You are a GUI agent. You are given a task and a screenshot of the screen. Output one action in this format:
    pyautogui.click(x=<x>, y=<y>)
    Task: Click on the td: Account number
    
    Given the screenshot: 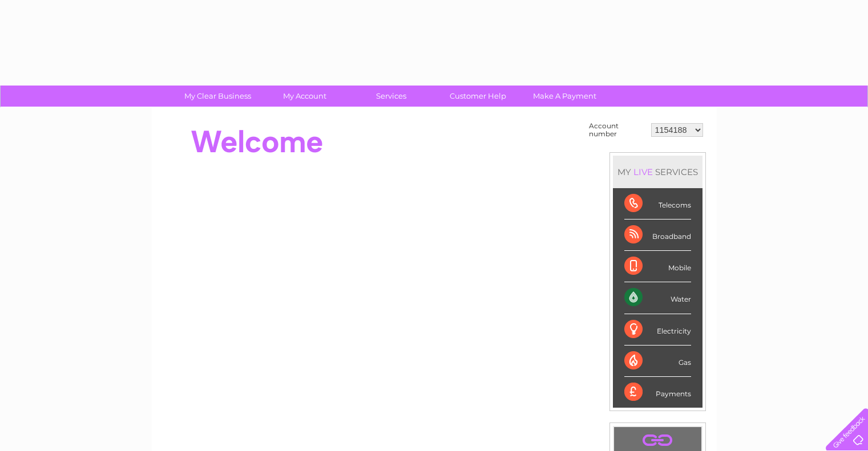 What is the action you would take?
    pyautogui.click(x=617, y=130)
    